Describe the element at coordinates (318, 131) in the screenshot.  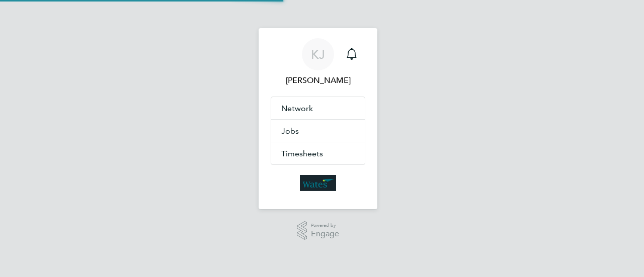
I see `button: Jobs` at that location.